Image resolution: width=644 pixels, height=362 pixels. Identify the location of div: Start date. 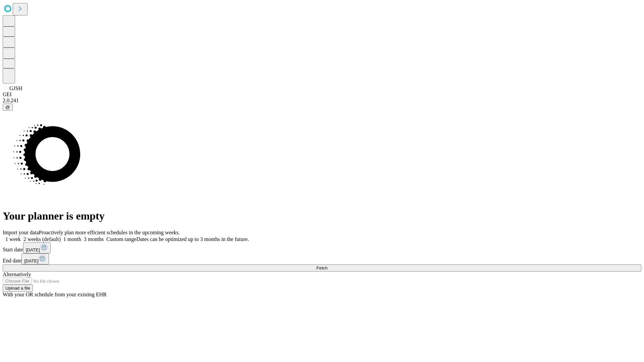
(322, 248).